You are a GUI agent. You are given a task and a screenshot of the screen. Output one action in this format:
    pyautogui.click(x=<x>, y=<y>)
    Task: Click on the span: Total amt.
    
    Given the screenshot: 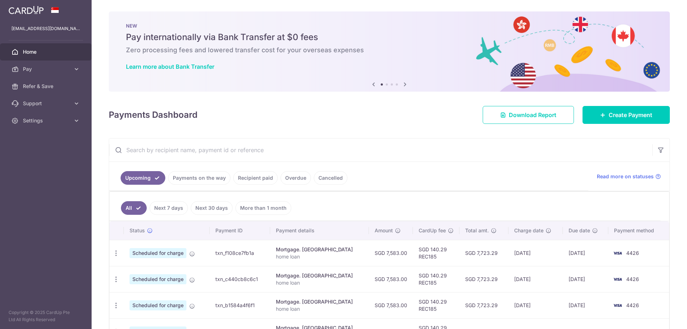 What is the action you would take?
    pyautogui.click(x=477, y=230)
    